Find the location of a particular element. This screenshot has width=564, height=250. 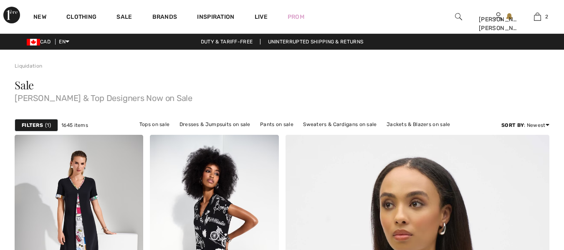

img: My Bag is located at coordinates (537, 17).